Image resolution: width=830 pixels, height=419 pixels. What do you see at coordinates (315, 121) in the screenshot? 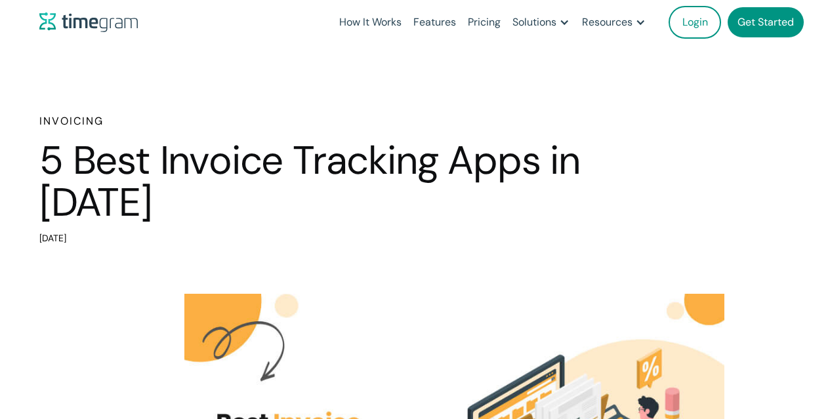
I see `h6: Invoicing` at bounding box center [315, 121].